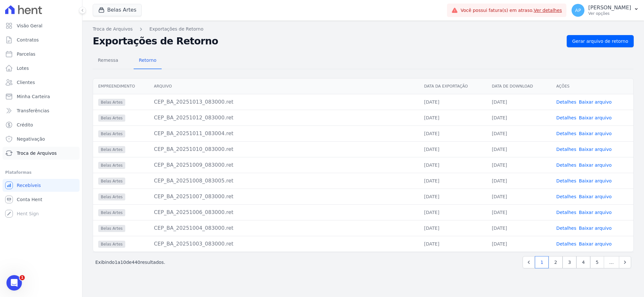 This screenshot has width=644, height=297. Describe the element at coordinates (284, 244) in the screenshot. I see `div: CEP_BA_20251003_083000.ret` at that location.